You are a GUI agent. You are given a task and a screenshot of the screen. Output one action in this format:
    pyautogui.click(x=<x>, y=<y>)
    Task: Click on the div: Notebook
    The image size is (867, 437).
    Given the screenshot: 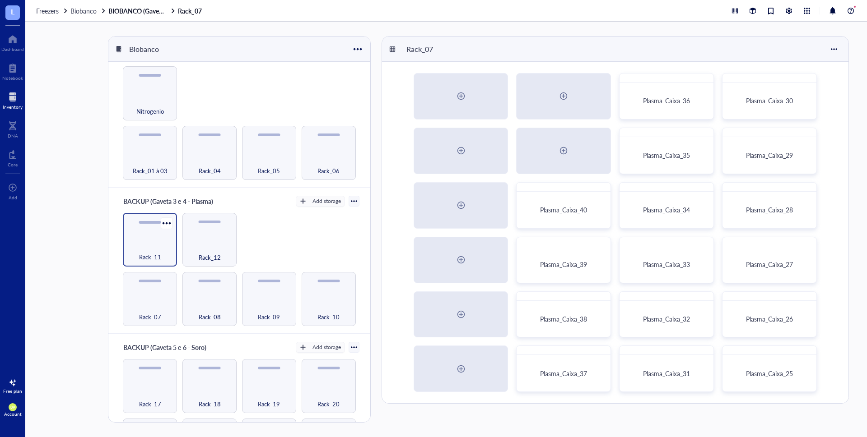 What is the action you would take?
    pyautogui.click(x=13, y=78)
    